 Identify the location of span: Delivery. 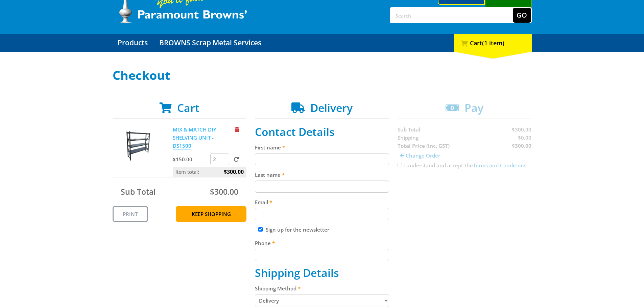
(332, 107).